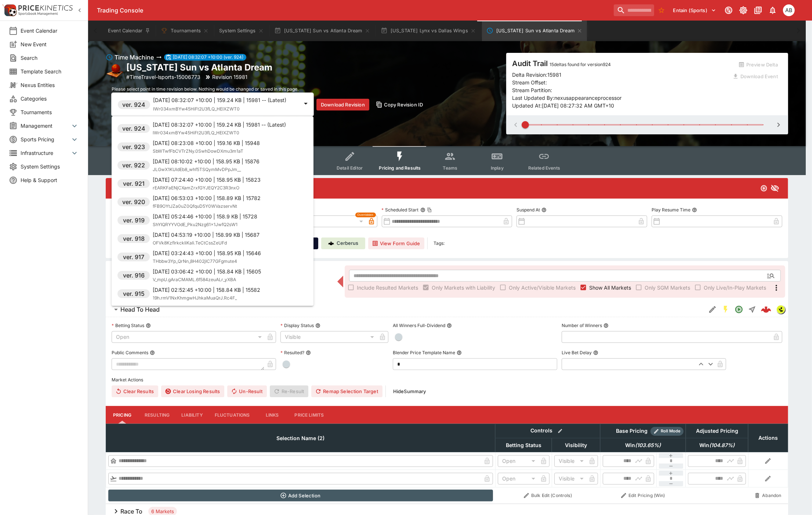 This screenshot has width=812, height=515. Describe the element at coordinates (133, 129) in the screenshot. I see `h6: ver. 924` at that location.